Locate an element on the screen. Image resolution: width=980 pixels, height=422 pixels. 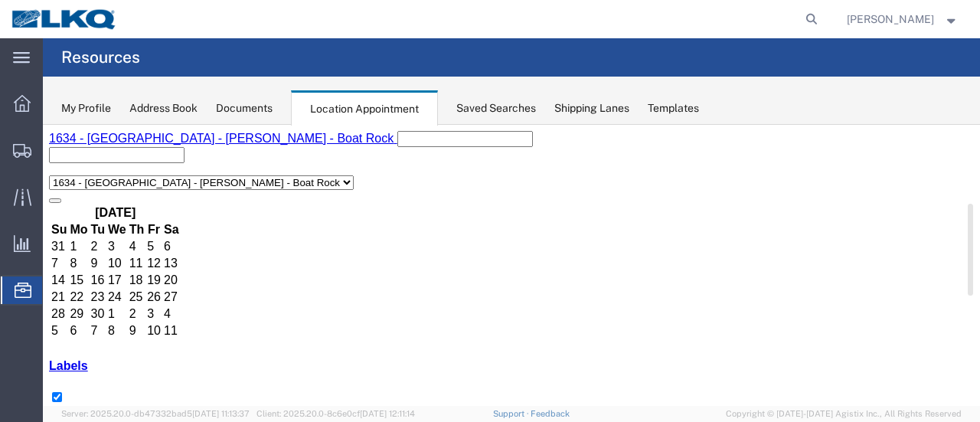
a: Labels is located at coordinates (25, 240).